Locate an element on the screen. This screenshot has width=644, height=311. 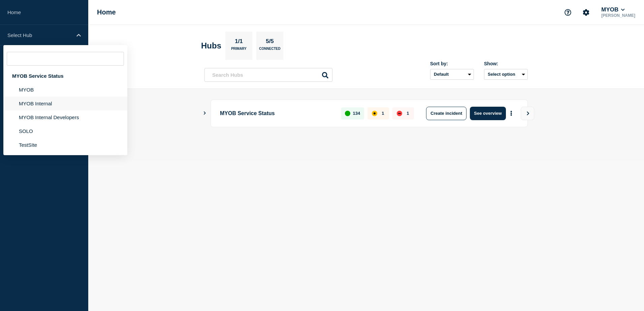
li: SOLO is located at coordinates (65, 131).